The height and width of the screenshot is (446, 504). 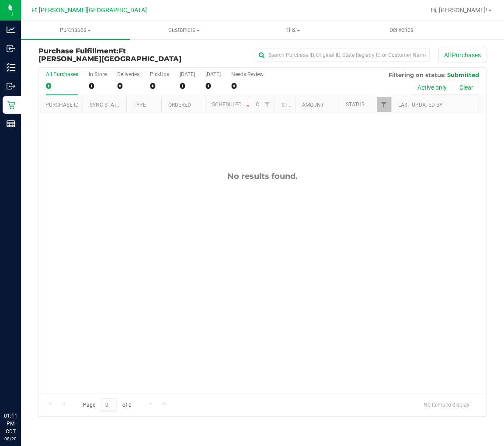 I want to click on div: Deliveries, so click(x=128, y=75).